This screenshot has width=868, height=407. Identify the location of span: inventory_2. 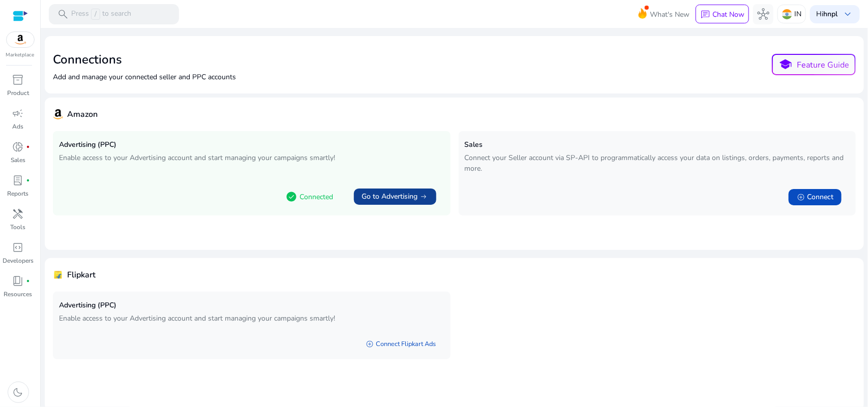
(18, 80).